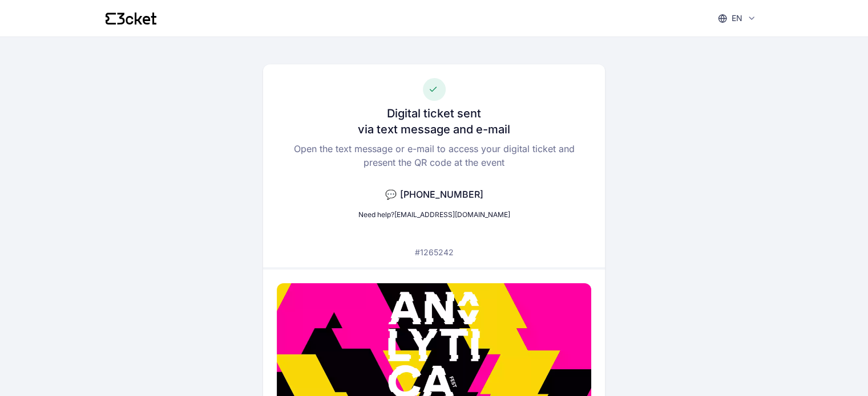 The height and width of the screenshot is (396, 868). What do you see at coordinates (434, 252) in the screenshot?
I see `p: #1265242` at bounding box center [434, 252].